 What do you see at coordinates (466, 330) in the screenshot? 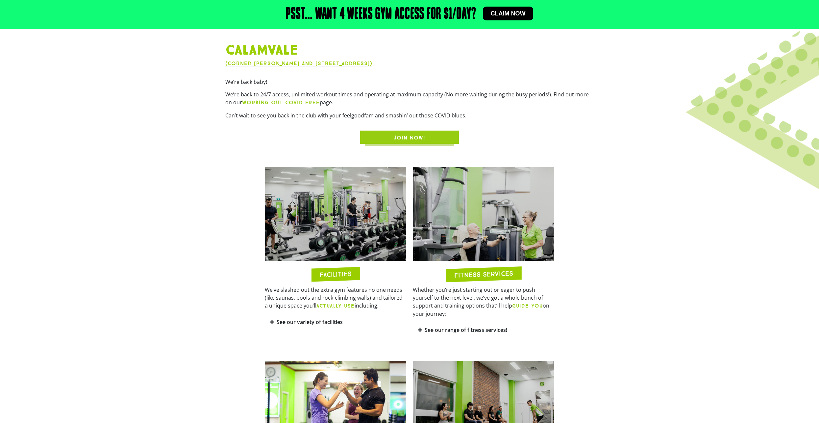
I see `a: See our range of fitness services!` at bounding box center [466, 330].